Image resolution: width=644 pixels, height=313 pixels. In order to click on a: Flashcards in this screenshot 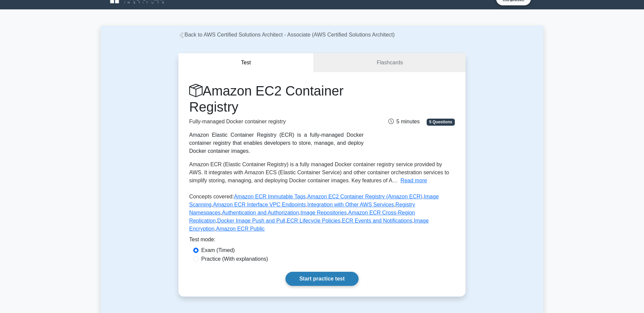, I will do `click(390, 63)`.